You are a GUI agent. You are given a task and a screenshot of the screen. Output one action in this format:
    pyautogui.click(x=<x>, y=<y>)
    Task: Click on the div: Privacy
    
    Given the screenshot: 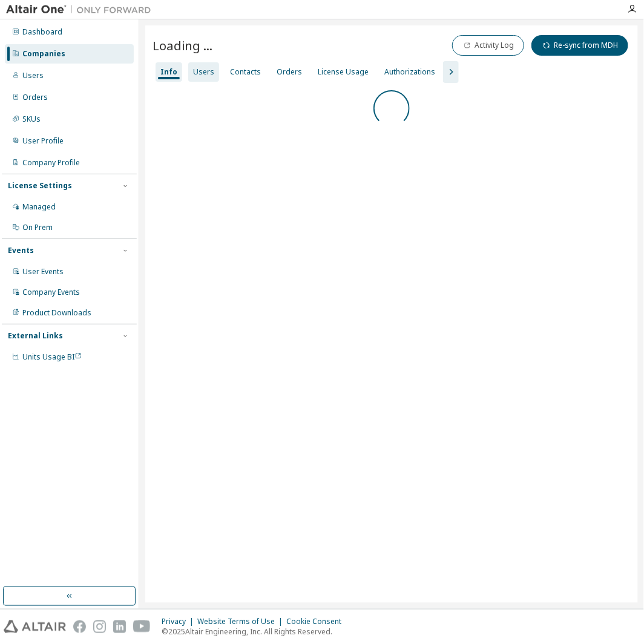 What is the action you would take?
    pyautogui.click(x=179, y=621)
    